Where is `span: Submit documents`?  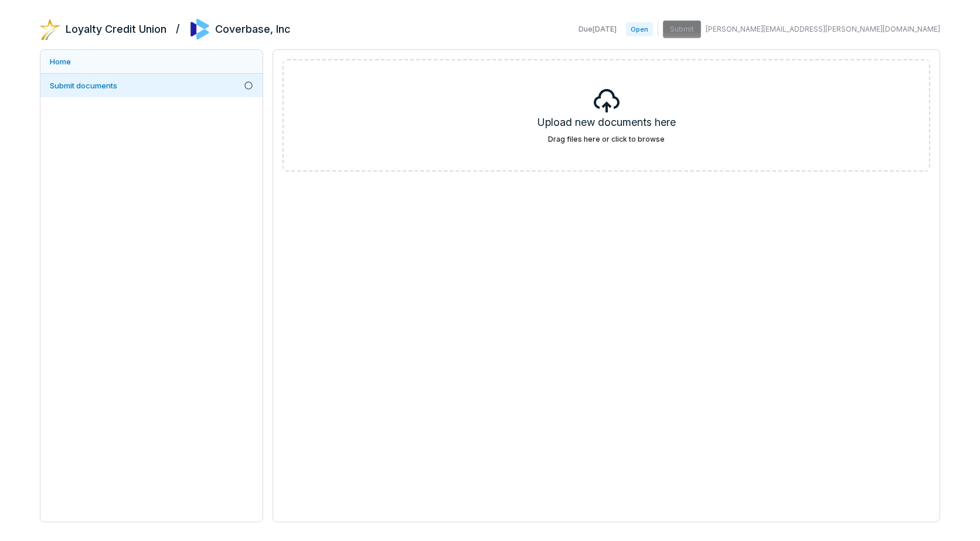
span: Submit documents is located at coordinates (83, 86).